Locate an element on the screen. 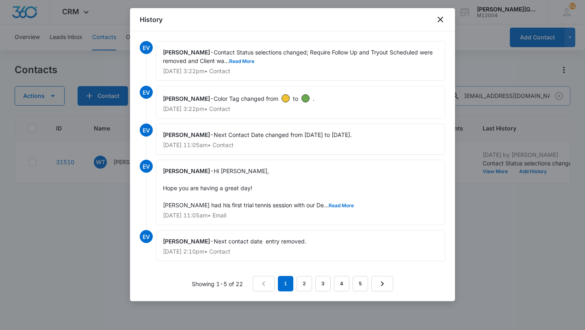  nav: Pagination is located at coordinates (323, 284).